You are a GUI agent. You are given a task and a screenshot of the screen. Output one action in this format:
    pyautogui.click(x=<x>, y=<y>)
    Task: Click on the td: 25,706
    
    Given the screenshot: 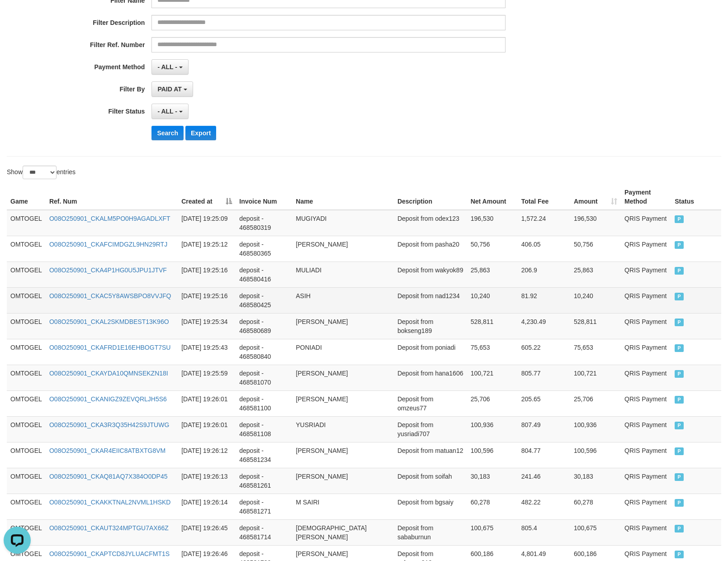 What is the action you would take?
    pyautogui.click(x=493, y=403)
    